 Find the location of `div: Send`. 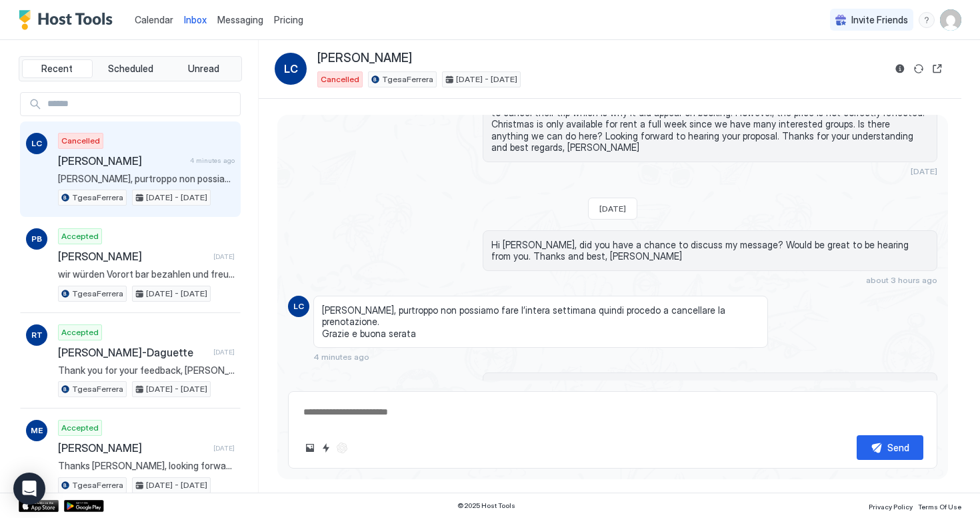

div: Send is located at coordinates (898, 447).